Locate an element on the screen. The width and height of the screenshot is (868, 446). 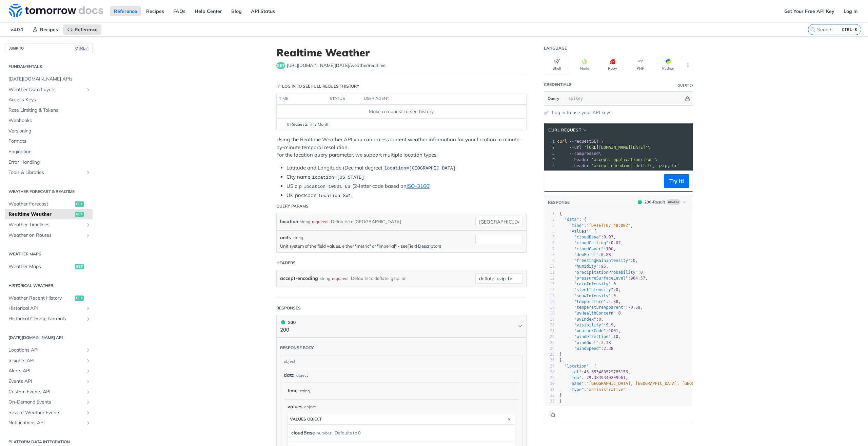
span: Weather on Routes is located at coordinates (46, 235).